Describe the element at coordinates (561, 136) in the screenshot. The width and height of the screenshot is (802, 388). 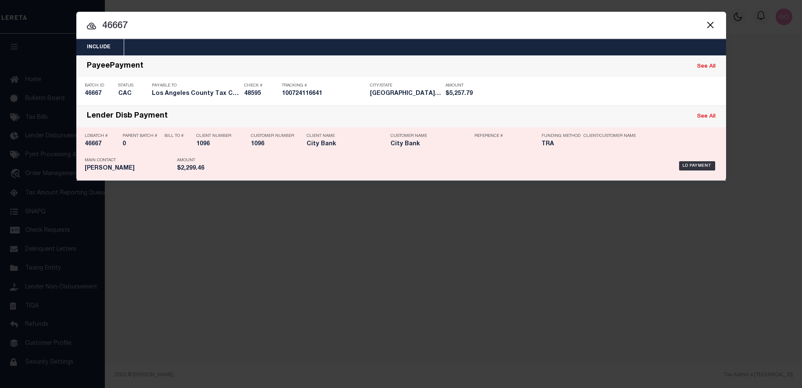
I see `p: Funding Method` at that location.